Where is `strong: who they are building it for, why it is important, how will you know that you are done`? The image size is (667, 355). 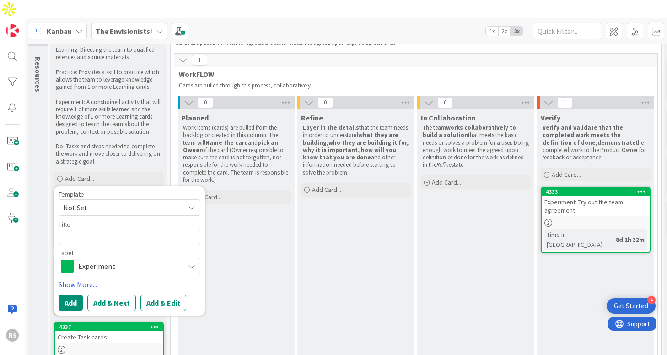 strong: who they are building it for, why it is important, how will you know that you are done is located at coordinates (357, 150).